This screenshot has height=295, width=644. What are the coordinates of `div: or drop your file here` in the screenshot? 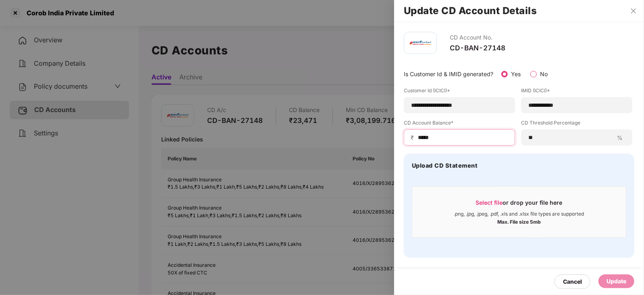 It's located at (519, 205).